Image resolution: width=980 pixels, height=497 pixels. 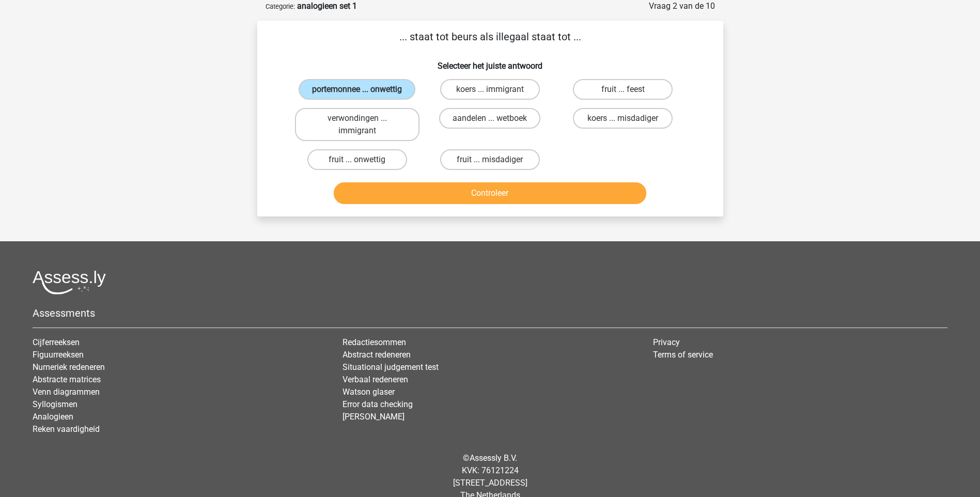 What do you see at coordinates (490, 160) in the screenshot?
I see `label: fruit ... misdadiger` at bounding box center [490, 160].